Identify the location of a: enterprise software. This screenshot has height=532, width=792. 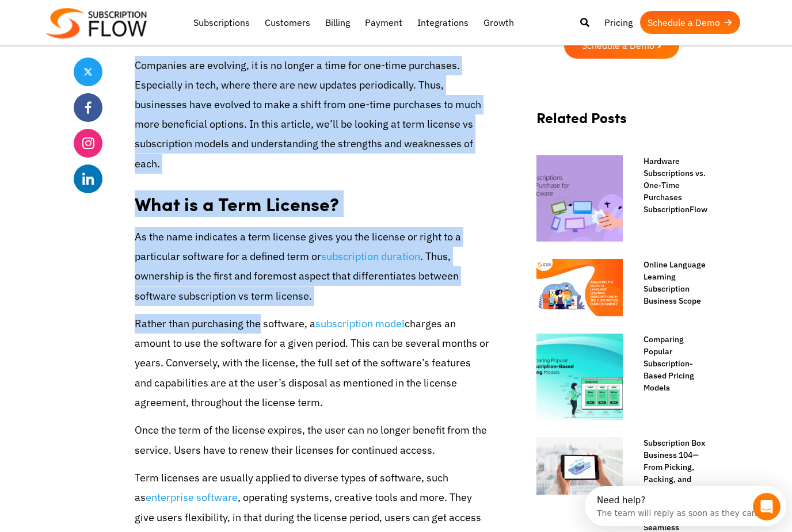
(192, 497).